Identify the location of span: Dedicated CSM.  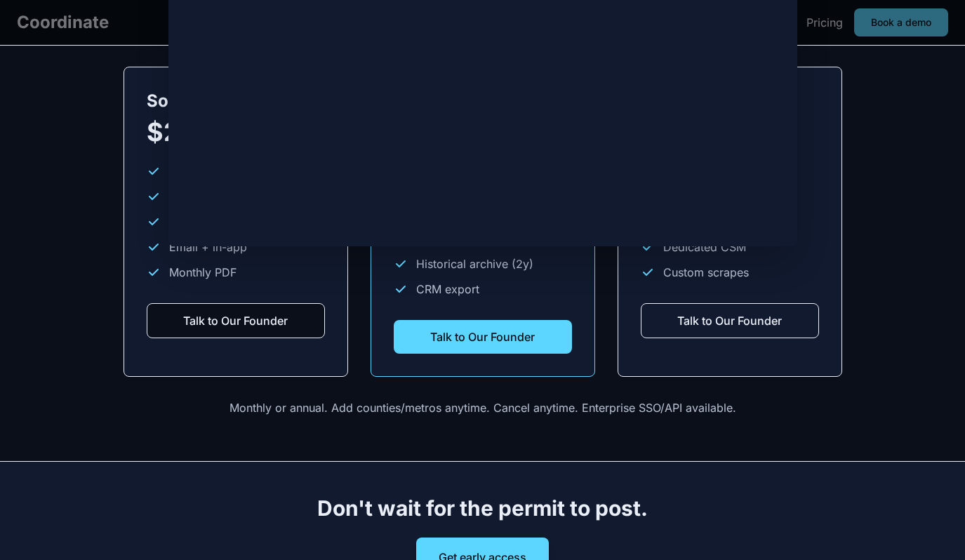
(705, 247).